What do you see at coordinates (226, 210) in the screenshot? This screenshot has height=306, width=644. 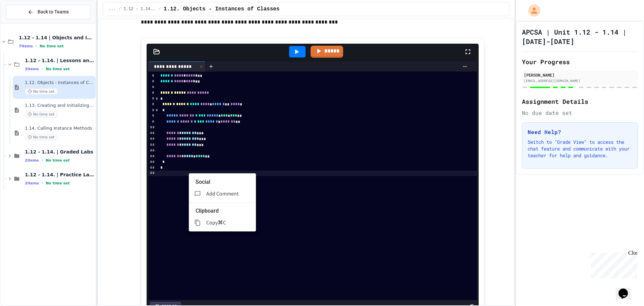 I see `li: Clipboard` at bounding box center [226, 210].